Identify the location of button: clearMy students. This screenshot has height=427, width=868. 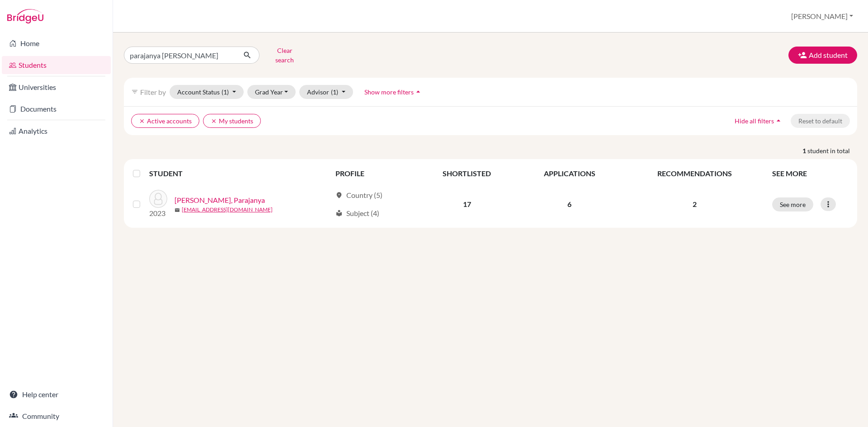
(232, 121).